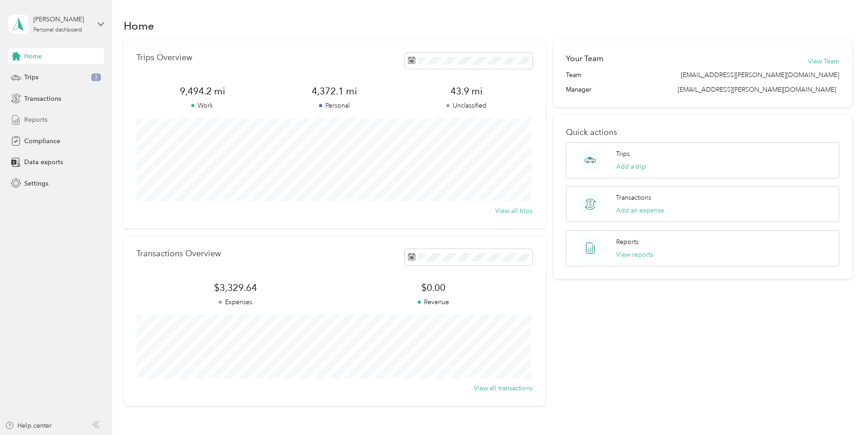 This screenshot has width=868, height=435. What do you see at coordinates (823, 61) in the screenshot?
I see `button: View Team` at bounding box center [823, 61].